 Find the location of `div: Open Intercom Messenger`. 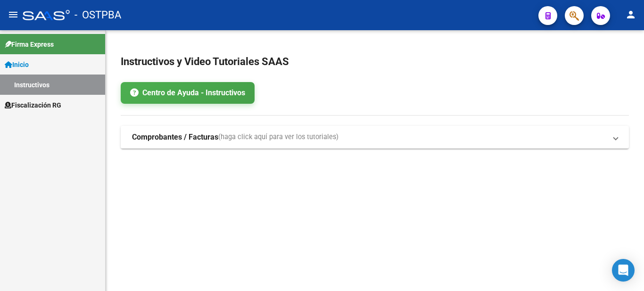

div: Open Intercom Messenger is located at coordinates (623, 270).